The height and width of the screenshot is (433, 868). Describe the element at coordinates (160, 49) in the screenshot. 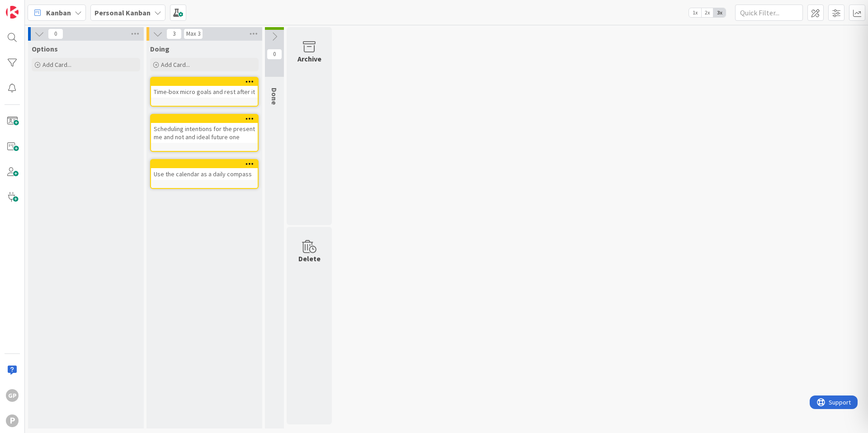

I see `span: Doing` at that location.